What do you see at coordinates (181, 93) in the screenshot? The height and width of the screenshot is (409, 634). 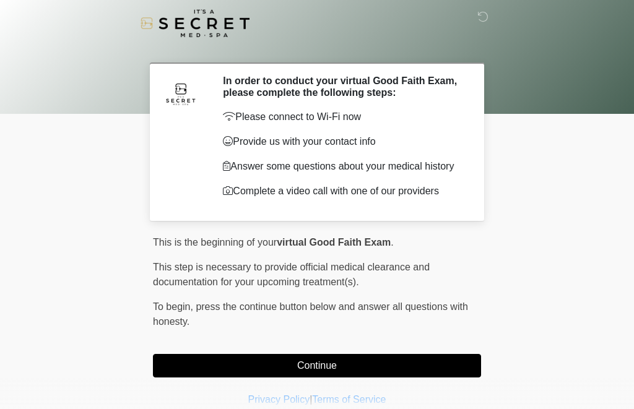 I see `img: Agent Avatar` at bounding box center [181, 93].